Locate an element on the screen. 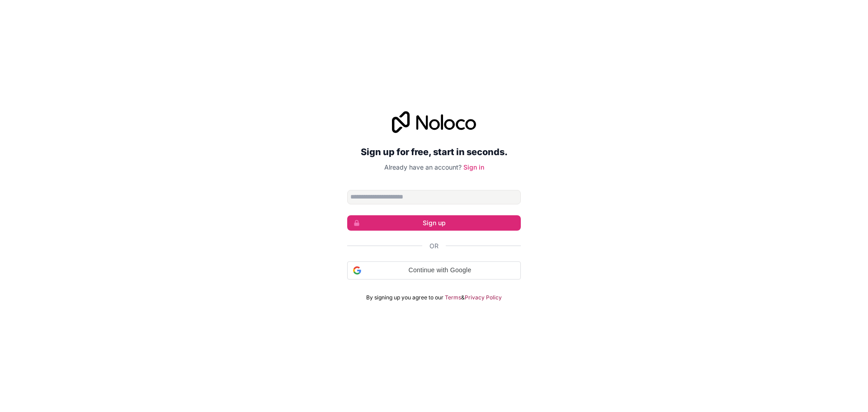 The height and width of the screenshot is (412, 868). a: Terms is located at coordinates (453, 297).